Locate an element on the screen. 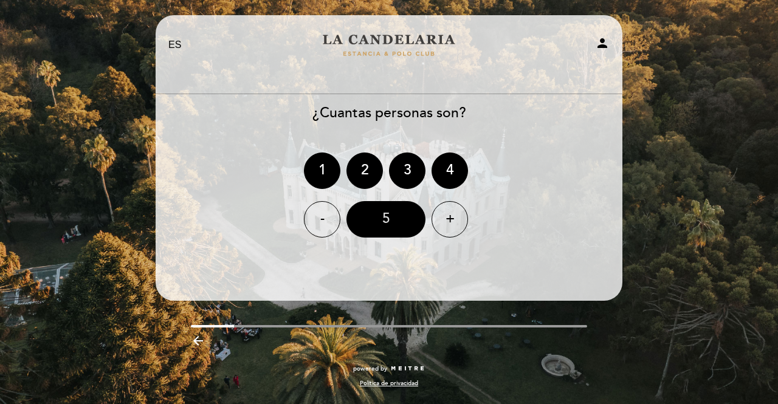 The image size is (778, 404). div: 1 is located at coordinates (322, 171).